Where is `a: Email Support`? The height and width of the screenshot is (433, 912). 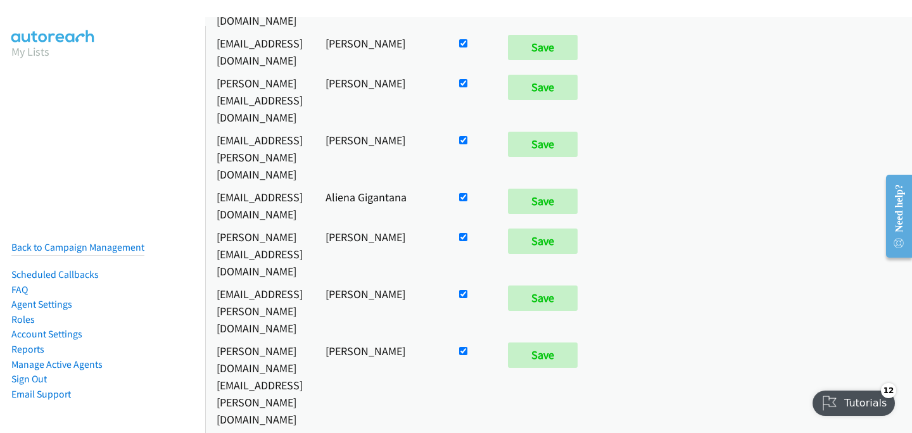 a: Email Support is located at coordinates (41, 394).